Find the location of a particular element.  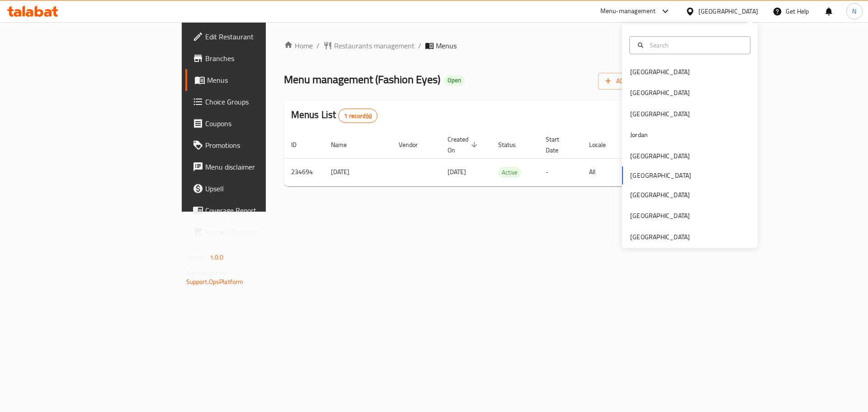

span: 1.0.0 is located at coordinates (217, 257).